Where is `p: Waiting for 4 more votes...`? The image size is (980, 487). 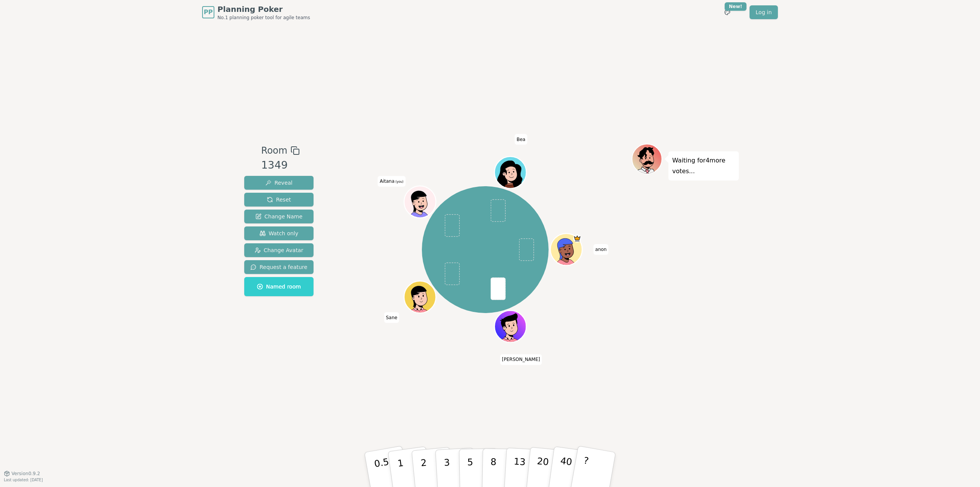 p: Waiting for 4 more votes... is located at coordinates (704, 166).